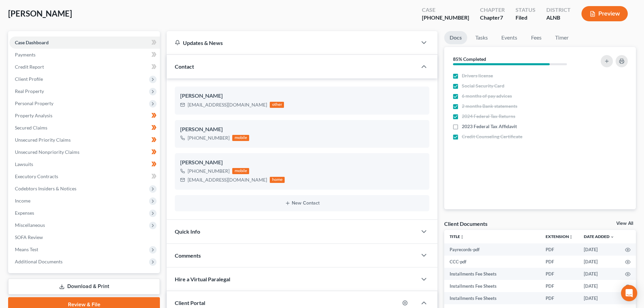 This screenshot has width=644, height=308. What do you see at coordinates (501, 17) in the screenshot?
I see `span: 7` at bounding box center [501, 17].